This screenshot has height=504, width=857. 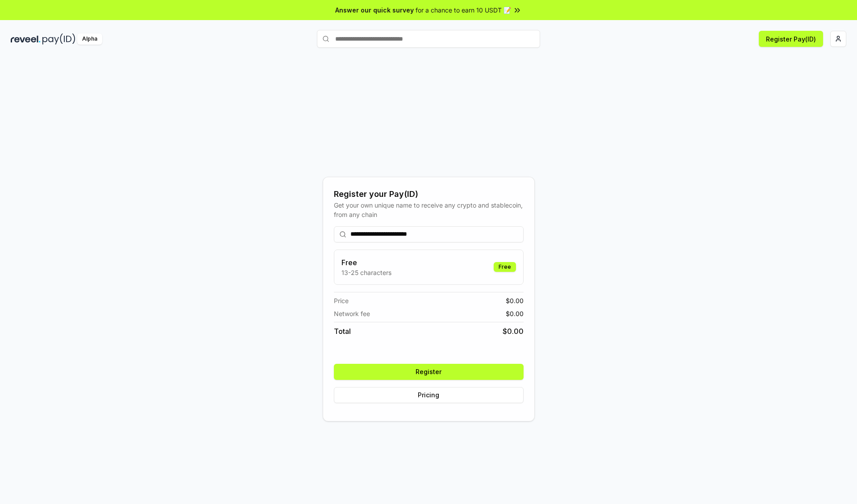 I want to click on img: reveel_dark, so click(x=26, y=39).